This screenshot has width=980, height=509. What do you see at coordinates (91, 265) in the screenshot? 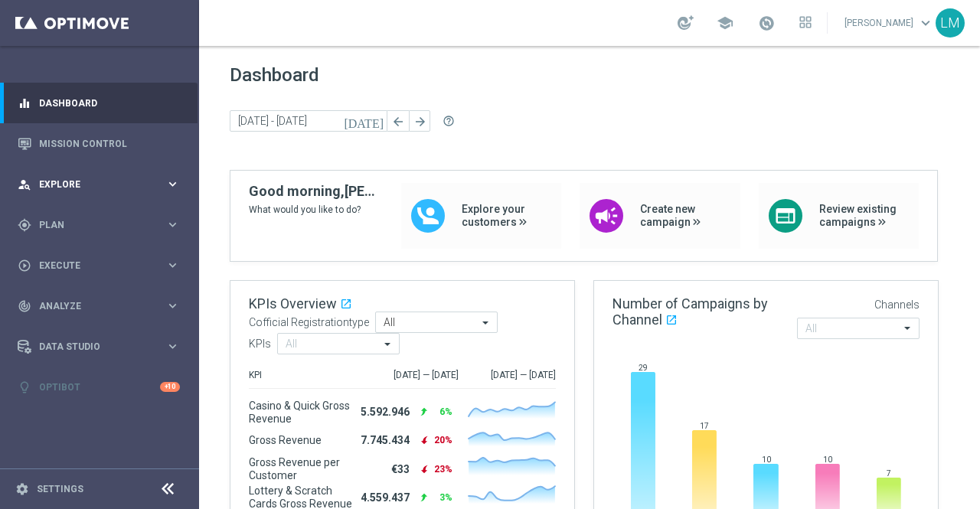
I see `div: Execute` at bounding box center [91, 265].